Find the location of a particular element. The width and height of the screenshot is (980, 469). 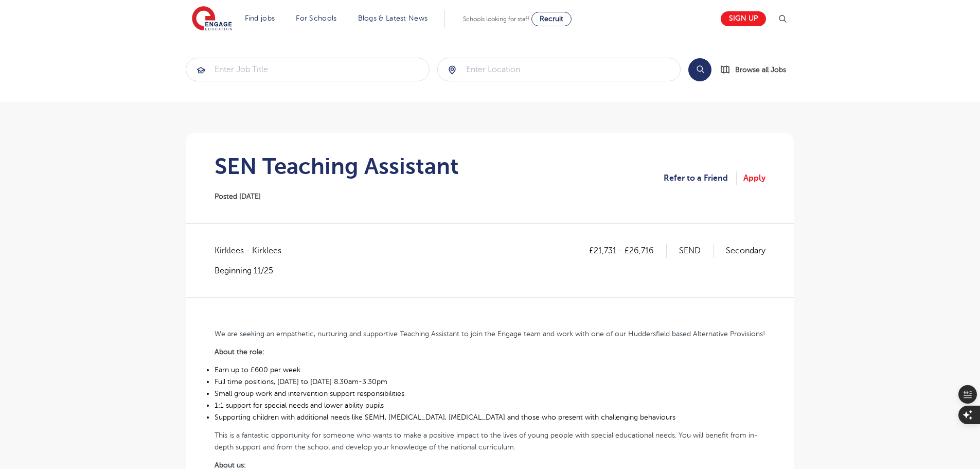

a: Browse all Jobs is located at coordinates (757, 70).